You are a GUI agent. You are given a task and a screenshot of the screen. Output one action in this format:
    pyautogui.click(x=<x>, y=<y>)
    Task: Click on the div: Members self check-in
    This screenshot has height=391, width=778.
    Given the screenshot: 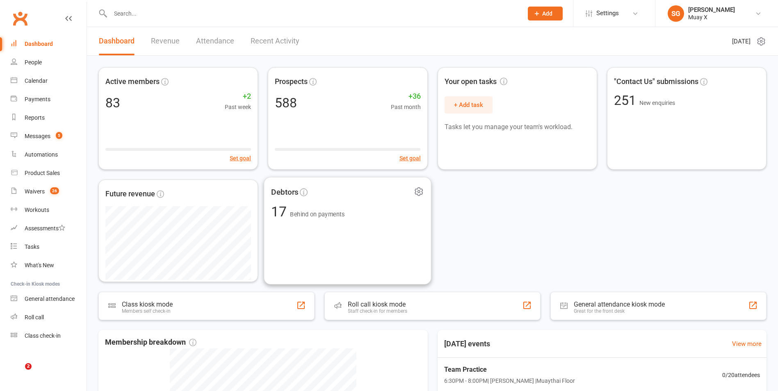 What is the action you would take?
    pyautogui.click(x=147, y=311)
    